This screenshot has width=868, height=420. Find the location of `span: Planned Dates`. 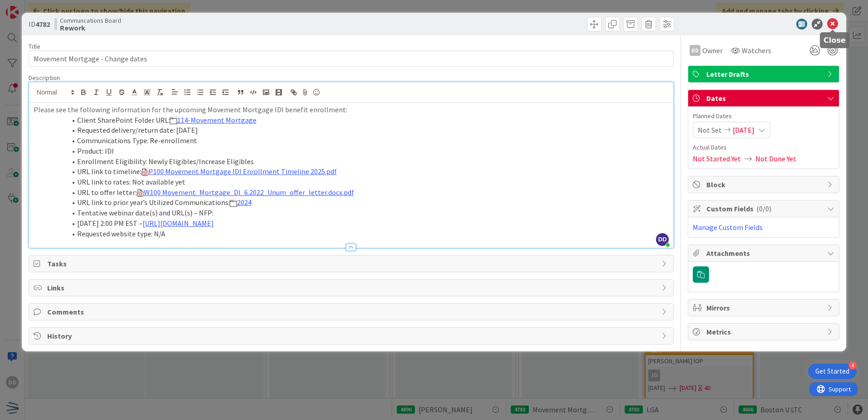

span: Planned Dates is located at coordinates (764, 116).